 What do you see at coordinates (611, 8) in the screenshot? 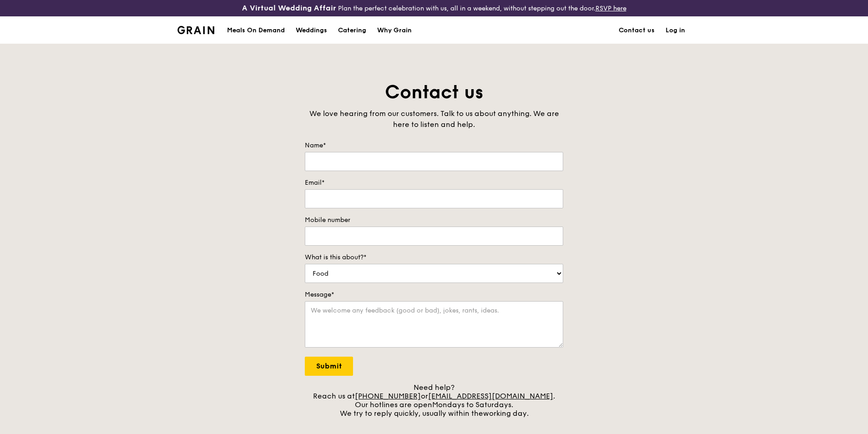
I see `a: RSVP here` at bounding box center [611, 8].